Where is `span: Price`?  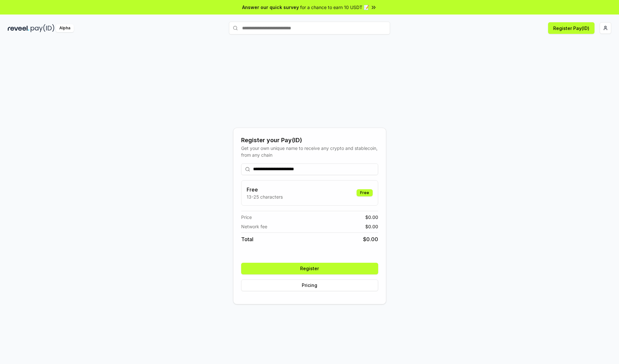
span: Price is located at coordinates (246, 217).